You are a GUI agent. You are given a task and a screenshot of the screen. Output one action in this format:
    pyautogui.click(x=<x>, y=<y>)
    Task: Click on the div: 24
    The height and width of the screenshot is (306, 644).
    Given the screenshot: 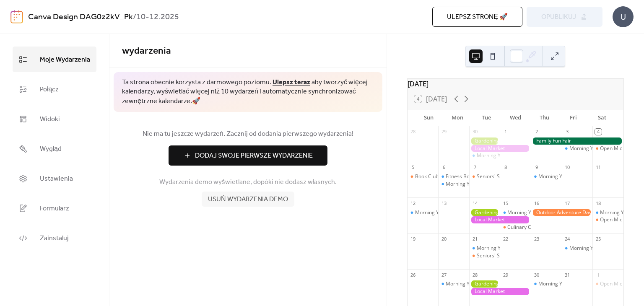 What is the action you would take?
    pyautogui.click(x=567, y=239)
    